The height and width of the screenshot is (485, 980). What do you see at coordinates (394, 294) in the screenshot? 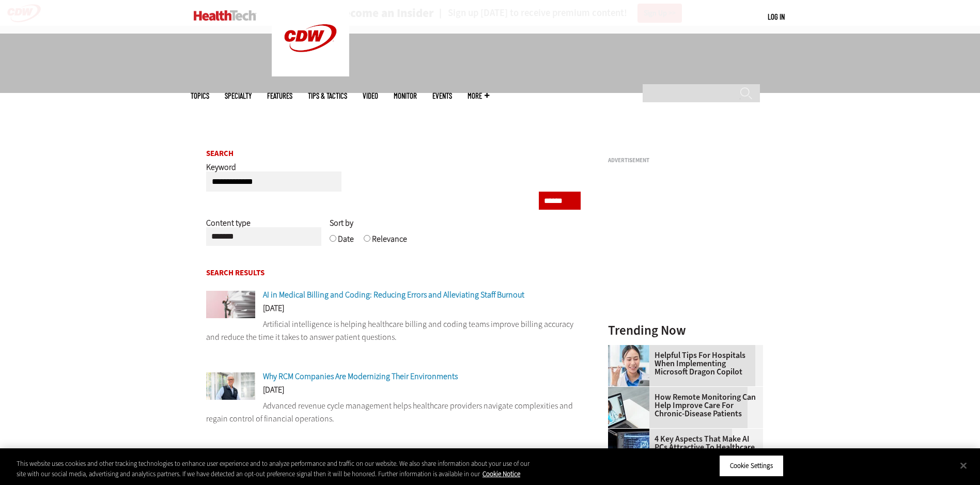
I see `span: AI in Medical Billing and Coding: Reducing Errors and Alleviating Staff Burnout` at bounding box center [394, 294].